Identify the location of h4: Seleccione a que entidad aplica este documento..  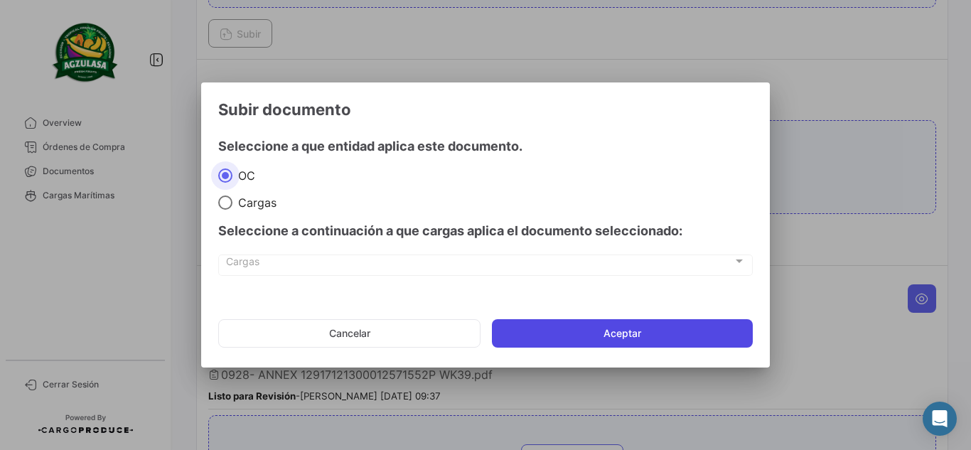
(486, 146).